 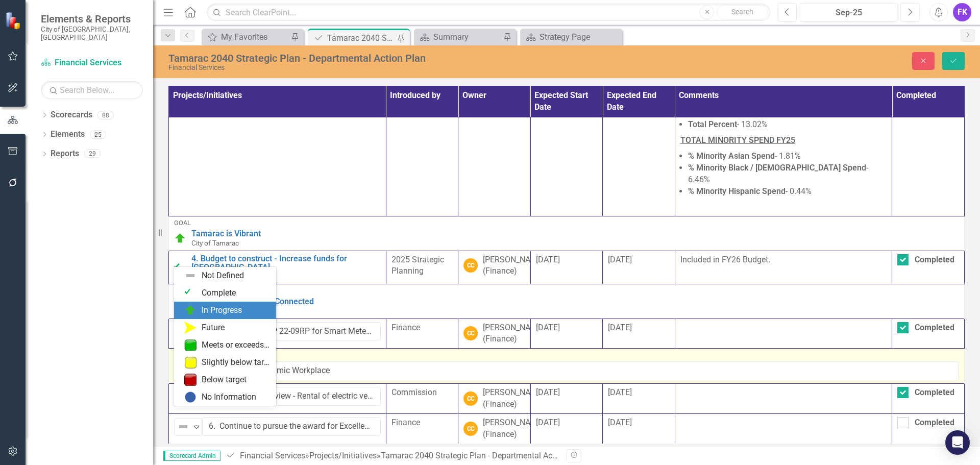 What do you see at coordinates (742, 12) in the screenshot?
I see `button: Search` at bounding box center [742, 12].